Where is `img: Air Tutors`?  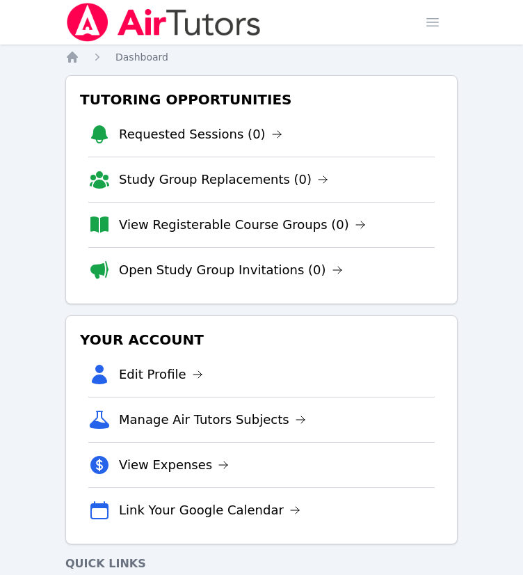 img: Air Tutors is located at coordinates (164, 22).